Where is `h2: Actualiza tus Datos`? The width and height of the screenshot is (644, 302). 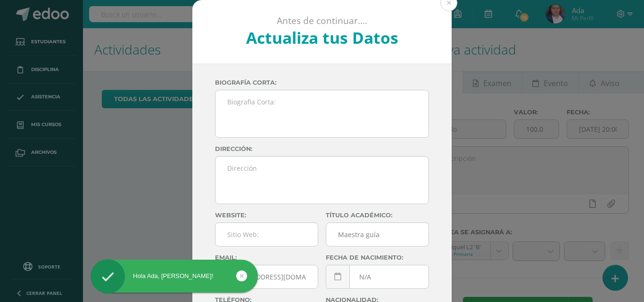
h2: Actualiza tus Datos is located at coordinates (322, 38).